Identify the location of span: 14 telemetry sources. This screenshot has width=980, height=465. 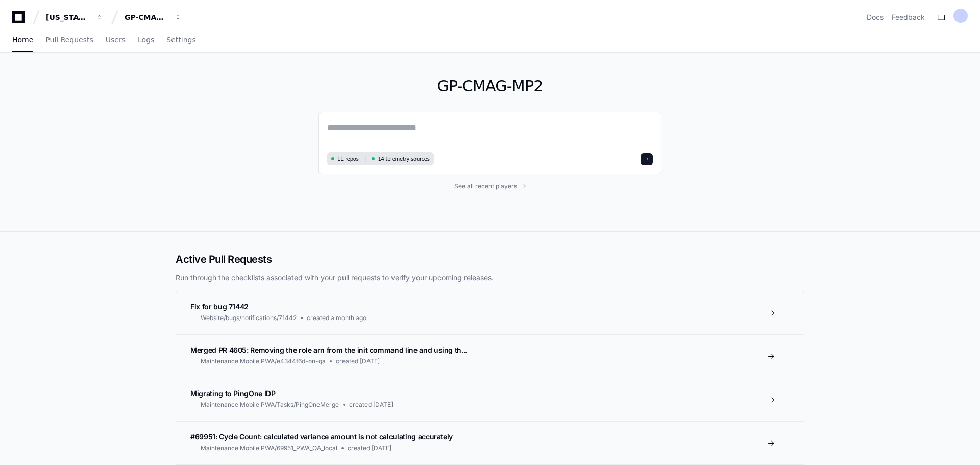
(403, 159).